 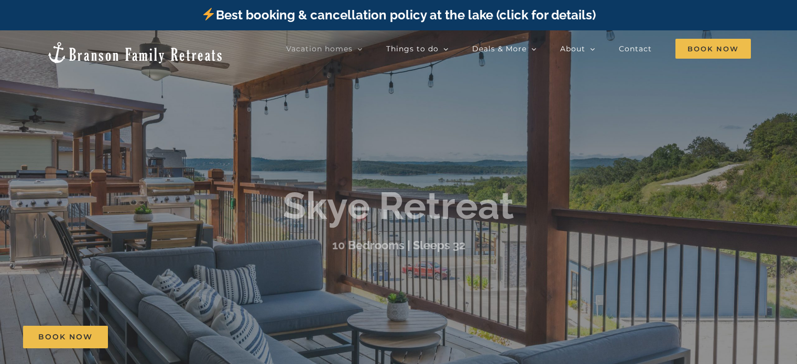 I want to click on span: Vacation homes, so click(x=319, y=49).